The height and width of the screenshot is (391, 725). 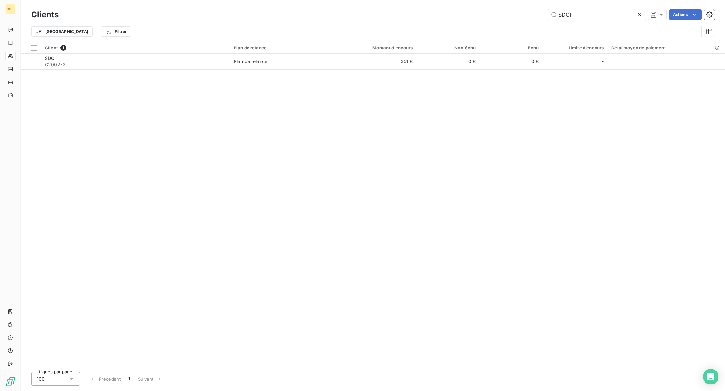 I want to click on button: Suivant, so click(x=150, y=379).